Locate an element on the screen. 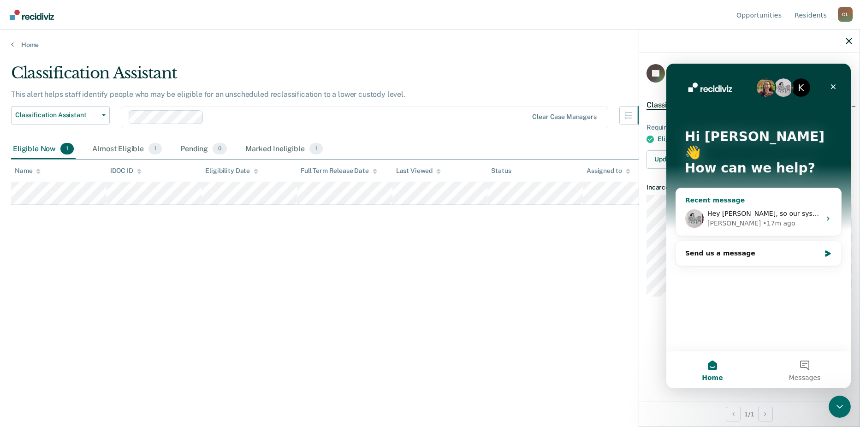 This screenshot has height=427, width=860. div: Classification Assistant is located at coordinates (334, 77).